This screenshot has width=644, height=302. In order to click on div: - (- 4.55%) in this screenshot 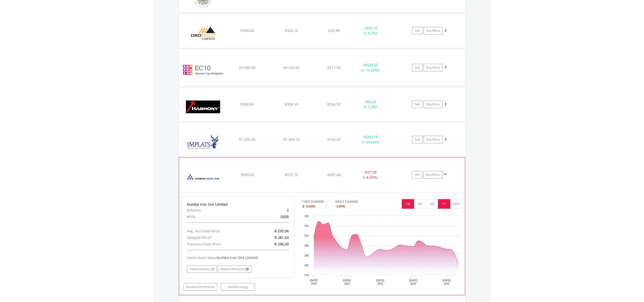, I will do `click(370, 175)`.